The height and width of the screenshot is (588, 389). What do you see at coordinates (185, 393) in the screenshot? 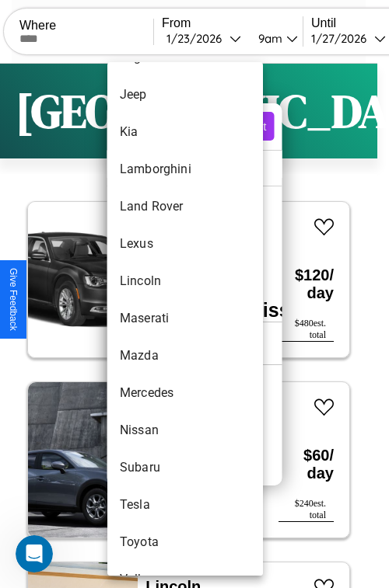
I see `li: Mercedes` at bounding box center [185, 393].